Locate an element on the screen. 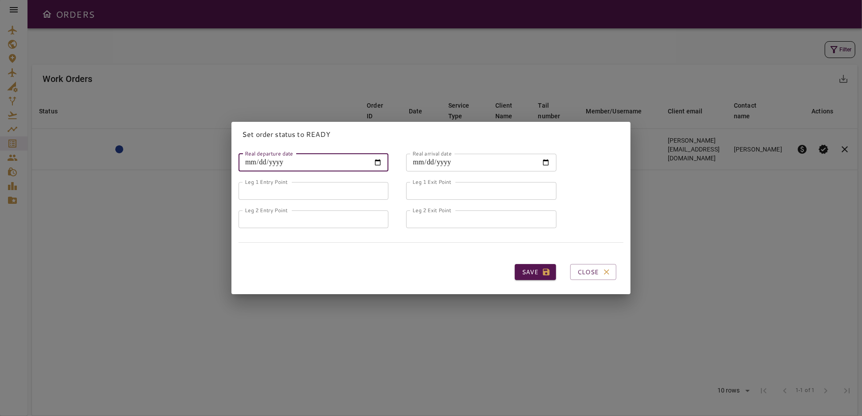  label: Leg 2 Entry Point is located at coordinates (266, 210).